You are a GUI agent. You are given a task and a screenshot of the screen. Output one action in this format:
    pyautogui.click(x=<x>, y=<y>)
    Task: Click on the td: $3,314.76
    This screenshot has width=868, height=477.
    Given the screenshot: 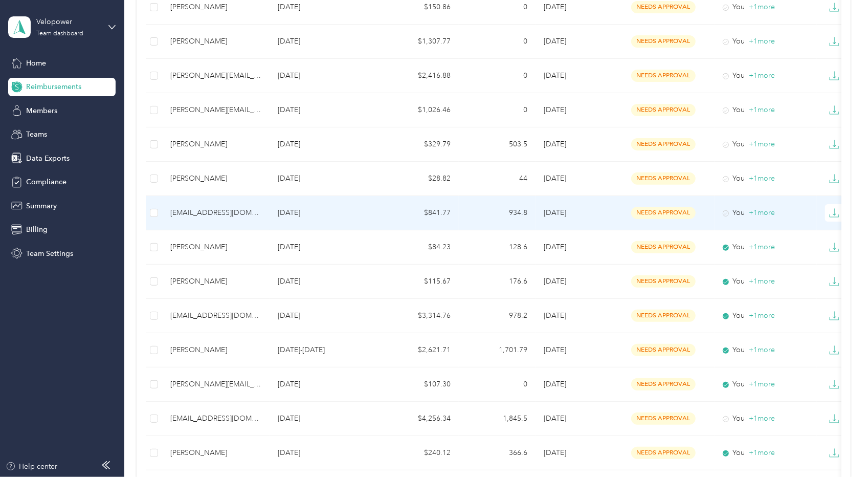 What is the action you would take?
    pyautogui.click(x=420, y=315)
    